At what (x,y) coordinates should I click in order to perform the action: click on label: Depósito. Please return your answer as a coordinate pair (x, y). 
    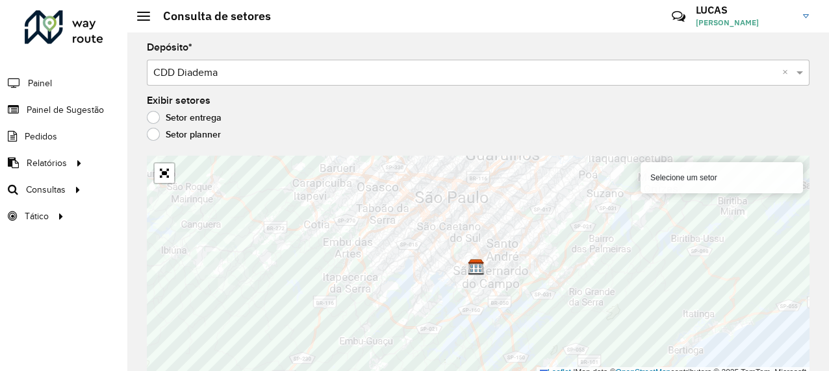
    Looking at the image, I should click on (169, 47).